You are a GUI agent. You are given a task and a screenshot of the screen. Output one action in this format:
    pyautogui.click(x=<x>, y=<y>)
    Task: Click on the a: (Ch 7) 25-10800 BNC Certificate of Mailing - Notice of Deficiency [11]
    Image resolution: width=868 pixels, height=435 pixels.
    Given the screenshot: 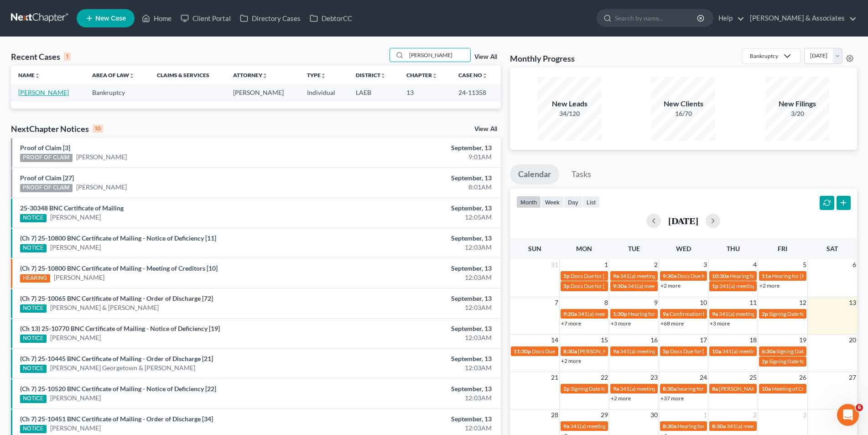 What is the action you would take?
    pyautogui.click(x=118, y=238)
    